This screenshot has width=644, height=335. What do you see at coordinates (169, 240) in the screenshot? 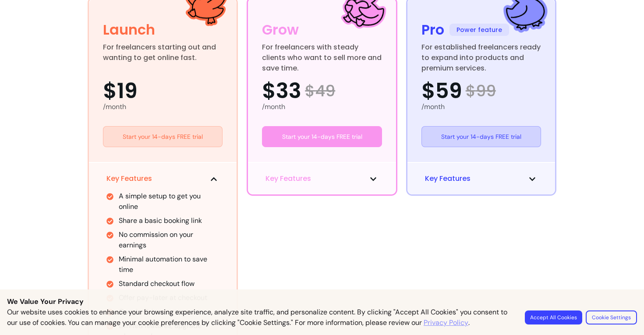
I see `li: No commission on your earnings` at bounding box center [169, 240].